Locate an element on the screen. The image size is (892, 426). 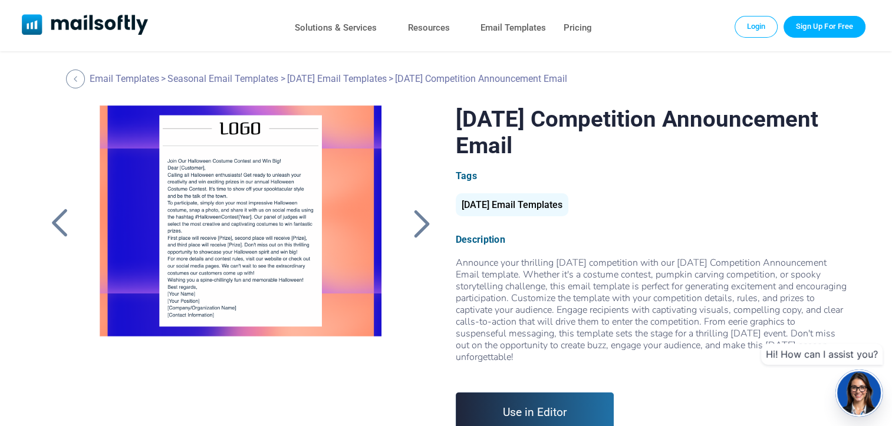
a: Login is located at coordinates (756, 27).